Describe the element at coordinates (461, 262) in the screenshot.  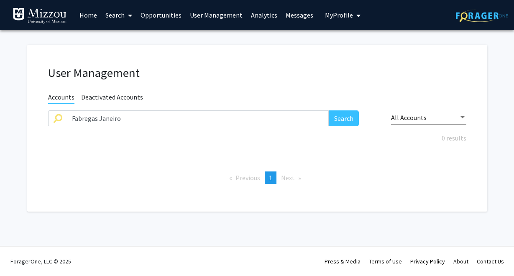
I see `a: About` at that location.